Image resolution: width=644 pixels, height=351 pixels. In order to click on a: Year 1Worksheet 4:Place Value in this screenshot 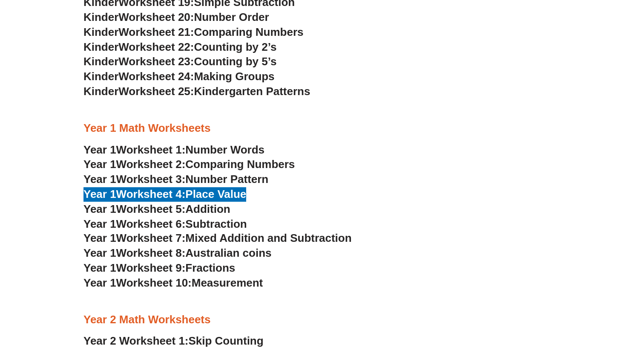, I will do `click(165, 194)`.